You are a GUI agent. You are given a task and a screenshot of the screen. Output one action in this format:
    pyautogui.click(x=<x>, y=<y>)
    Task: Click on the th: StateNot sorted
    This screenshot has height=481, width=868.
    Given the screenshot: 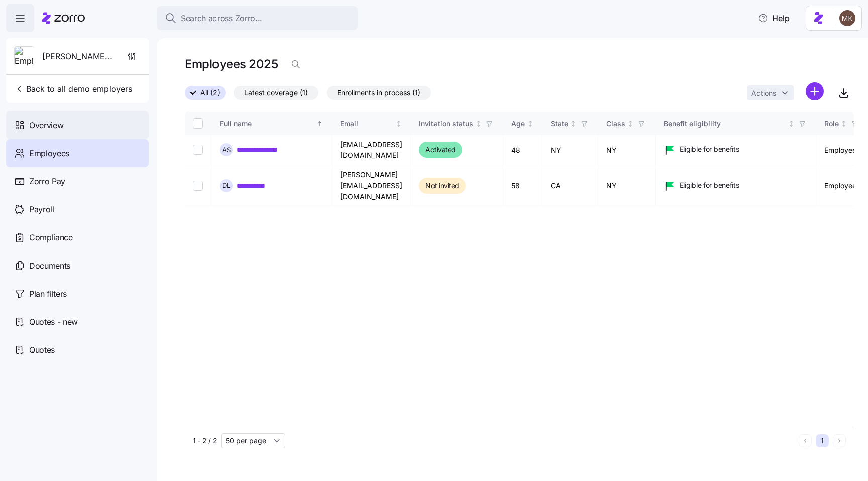 What is the action you would take?
    pyautogui.click(x=571, y=124)
    